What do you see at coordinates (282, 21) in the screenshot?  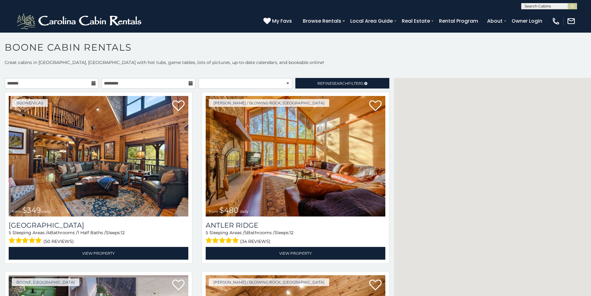 I see `span: My Favs` at bounding box center [282, 21].